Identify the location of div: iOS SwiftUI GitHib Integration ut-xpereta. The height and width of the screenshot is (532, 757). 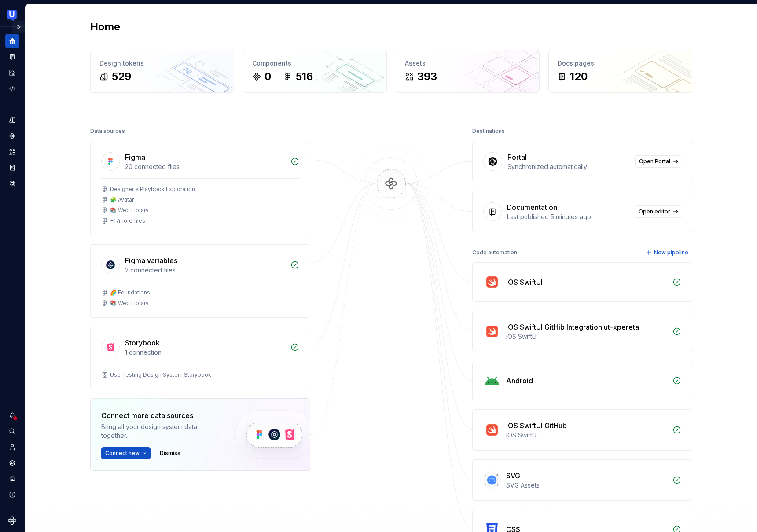
(573, 327).